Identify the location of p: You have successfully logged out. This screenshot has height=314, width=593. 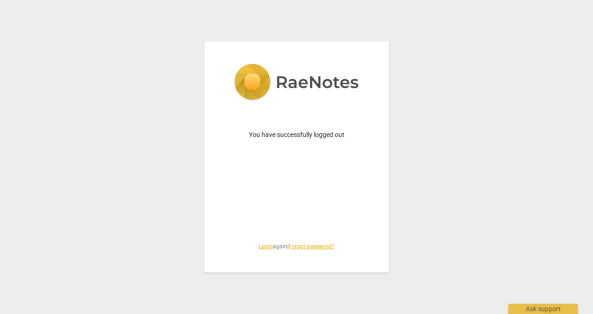
(296, 135).